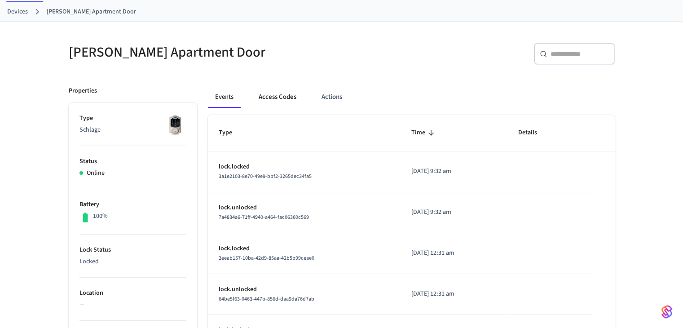 The height and width of the screenshot is (328, 683). Describe the element at coordinates (231, 132) in the screenshot. I see `span: Type` at that location.